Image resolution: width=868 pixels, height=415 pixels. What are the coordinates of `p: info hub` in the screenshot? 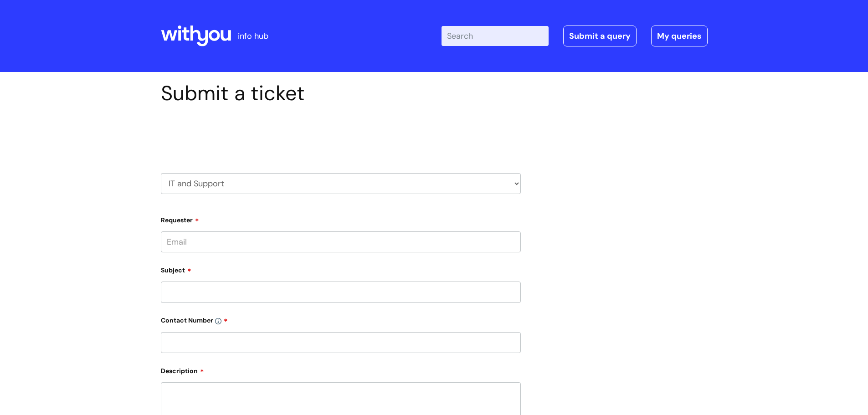 It's located at (253, 36).